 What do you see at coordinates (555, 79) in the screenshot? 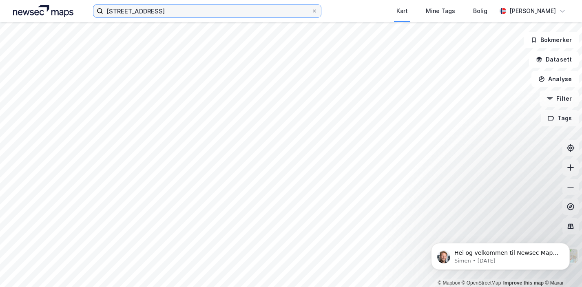
I see `button: Analyse` at bounding box center [555, 79].